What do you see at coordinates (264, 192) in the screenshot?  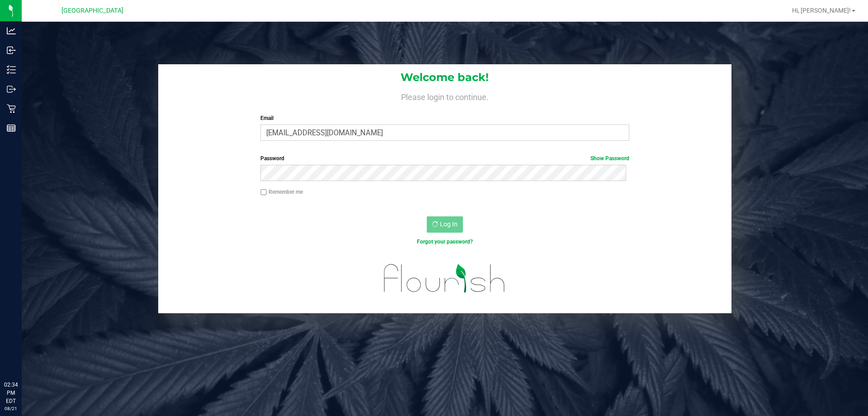 I see `input: Remember me` at bounding box center [264, 192].